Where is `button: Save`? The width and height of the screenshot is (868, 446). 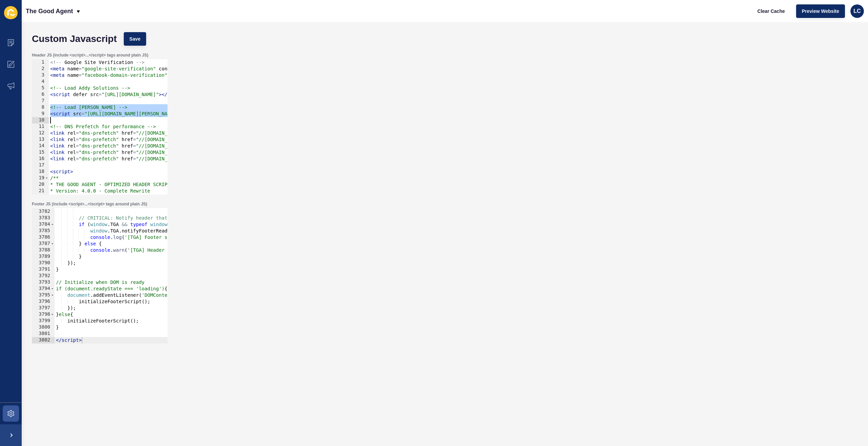 button: Save is located at coordinates (135, 39).